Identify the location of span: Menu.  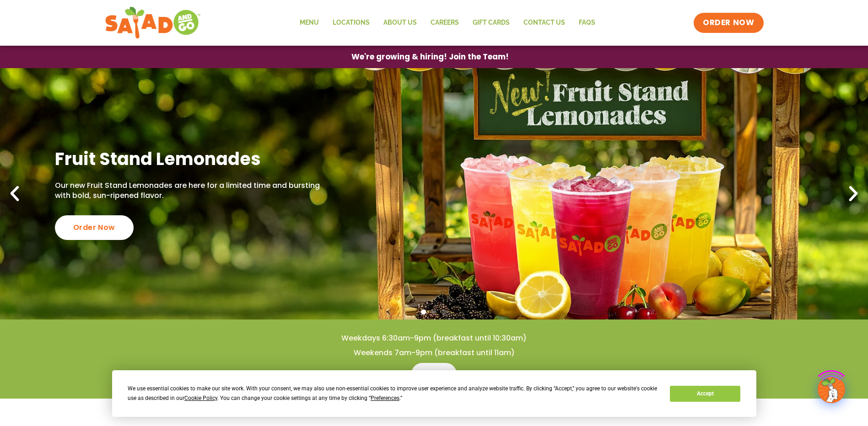
(434, 374).